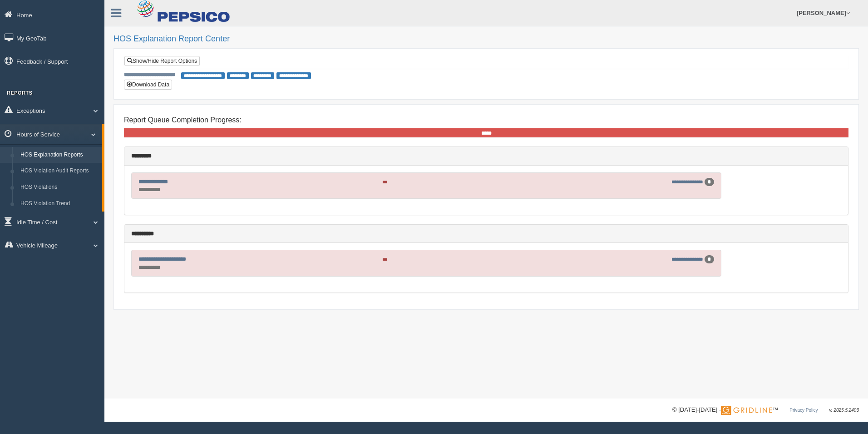  Describe the element at coordinates (59, 155) in the screenshot. I see `a: HOS Explanation Reports` at that location.